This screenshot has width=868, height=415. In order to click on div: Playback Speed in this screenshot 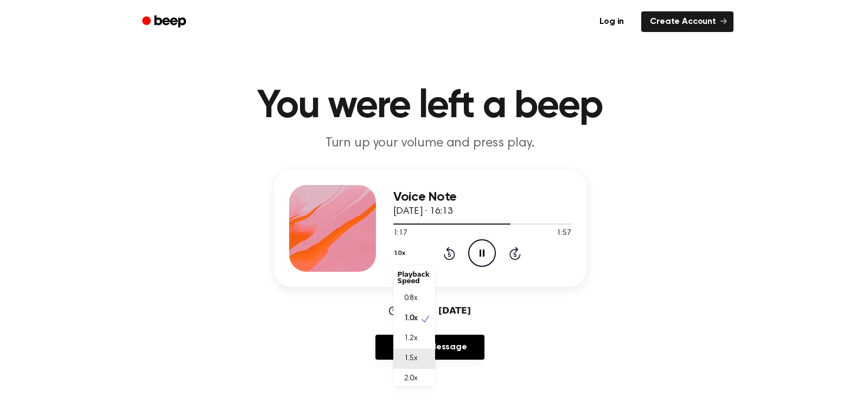, I will do `click(414, 277)`.